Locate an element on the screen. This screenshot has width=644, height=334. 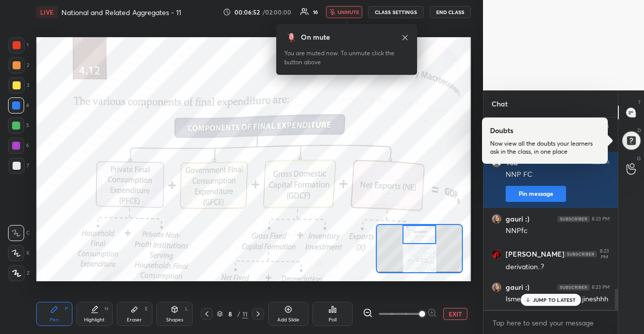
div: 2 is located at coordinates (19, 65).